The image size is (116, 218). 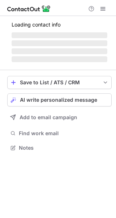 I want to click on button: save-profile-one-click, so click(x=59, y=82).